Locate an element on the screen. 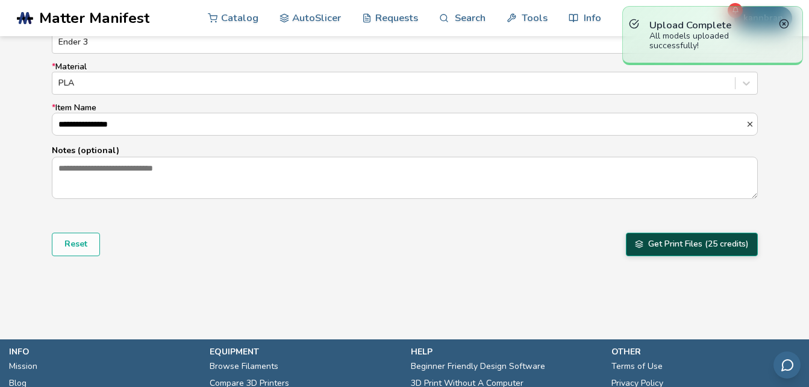 The image size is (809, 387). a: Terms of Use is located at coordinates (637, 366).